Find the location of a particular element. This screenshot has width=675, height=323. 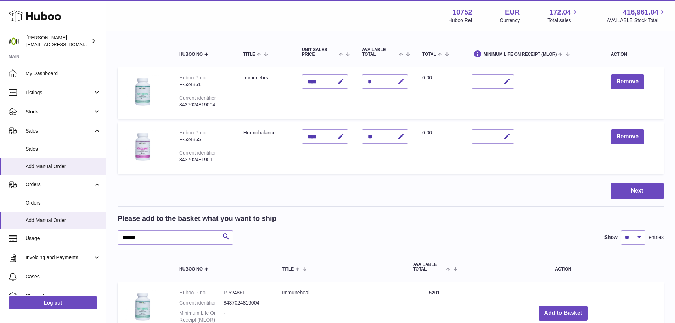

h2: Please add to the basket what you want to ship is located at coordinates (197, 218).